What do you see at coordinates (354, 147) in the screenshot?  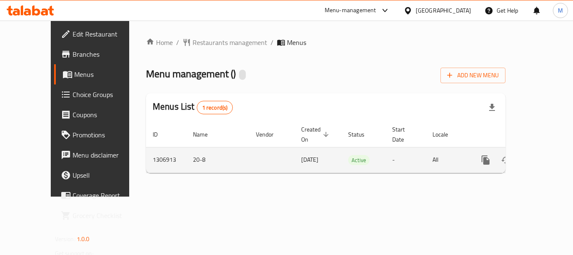 I see `table: enhanced table` at bounding box center [354, 147].